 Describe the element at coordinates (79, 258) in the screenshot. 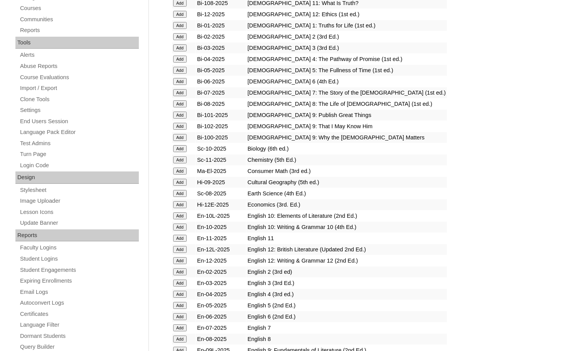

I see `a: Student Logins` at that location.